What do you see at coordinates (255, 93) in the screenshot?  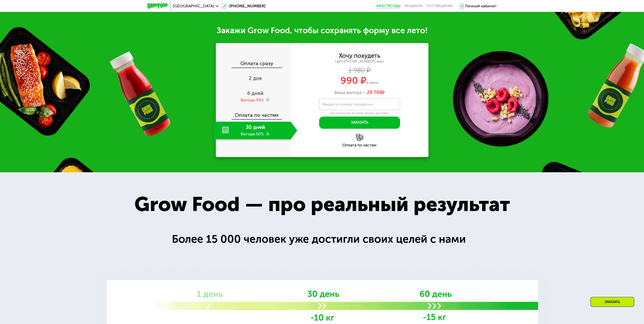 I see `span: 6 дней` at bounding box center [255, 93].